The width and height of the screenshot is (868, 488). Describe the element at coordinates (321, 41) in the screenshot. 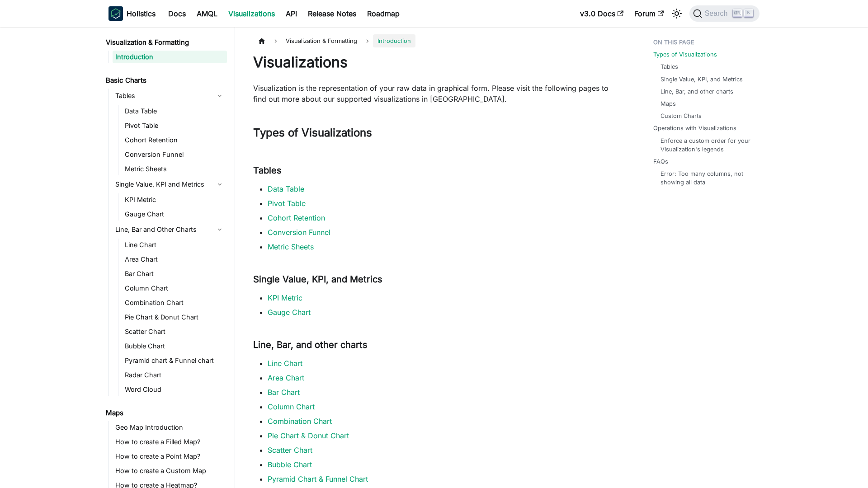

I see `span: Visualization & Formatting` at that location.